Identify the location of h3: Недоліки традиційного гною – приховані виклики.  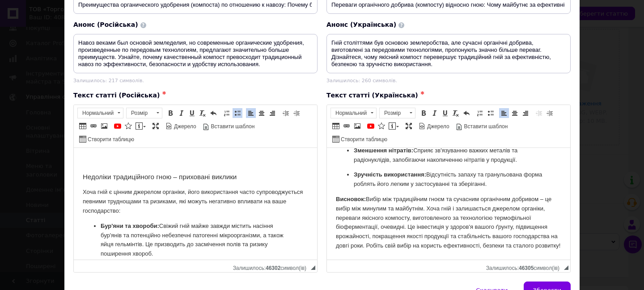
(122, 29).